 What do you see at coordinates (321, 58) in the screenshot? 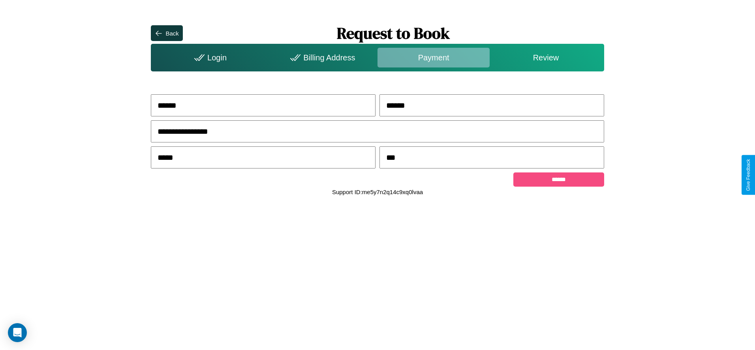
I see `div: Billing Address` at bounding box center [321, 58].